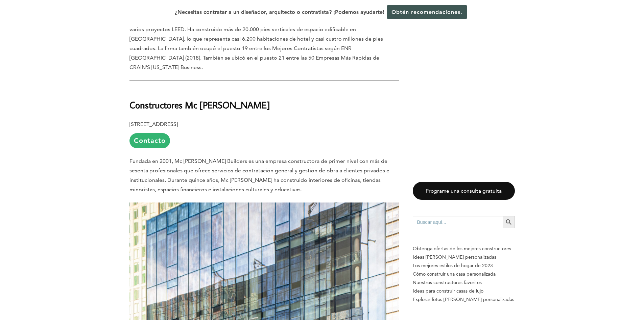  What do you see at coordinates (454, 274) in the screenshot?
I see `font: Cómo construir una casa personalizada` at bounding box center [454, 274].